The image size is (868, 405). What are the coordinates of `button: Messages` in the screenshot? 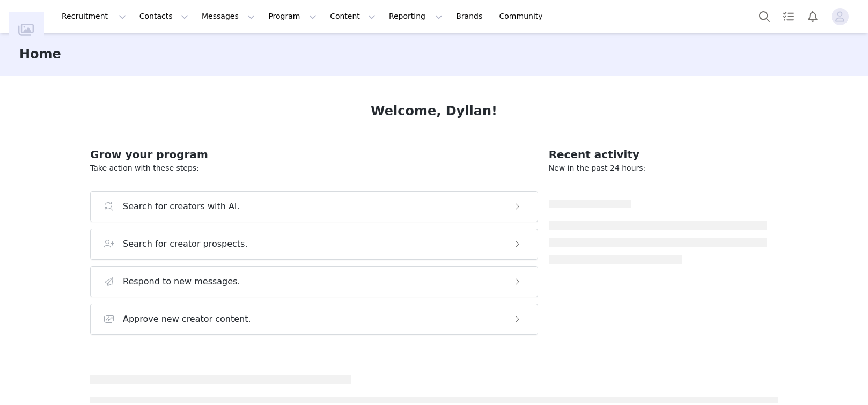 It's located at (228, 16).